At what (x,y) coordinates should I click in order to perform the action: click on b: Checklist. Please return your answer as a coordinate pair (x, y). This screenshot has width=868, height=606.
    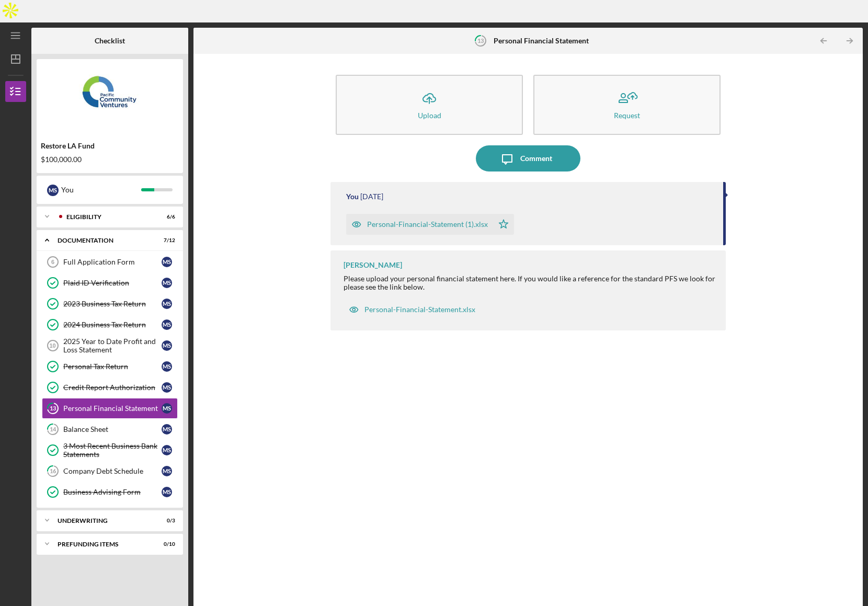
    Looking at the image, I should click on (110, 41).